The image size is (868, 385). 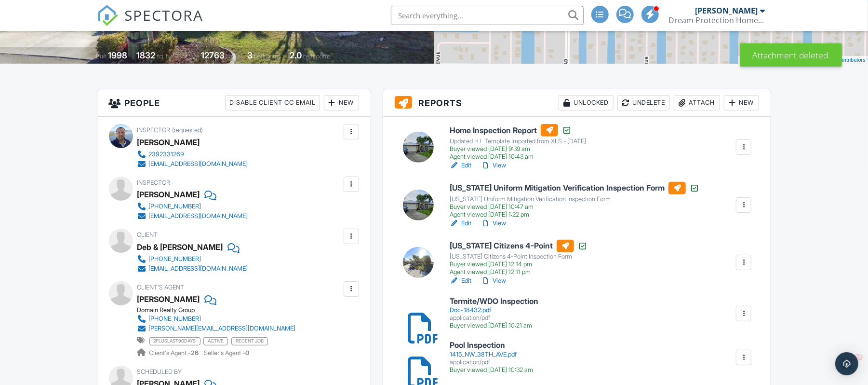 What do you see at coordinates (117, 55) in the screenshot?
I see `div: 1998` at bounding box center [117, 55].